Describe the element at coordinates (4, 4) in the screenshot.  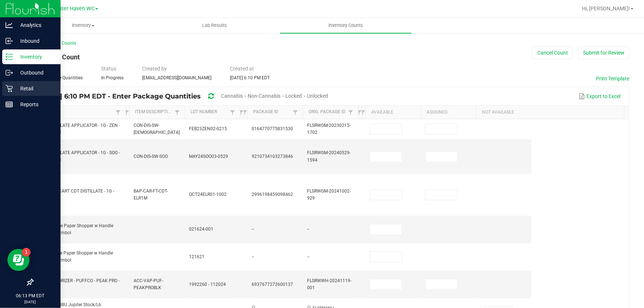
I see `span: 1` at that location.